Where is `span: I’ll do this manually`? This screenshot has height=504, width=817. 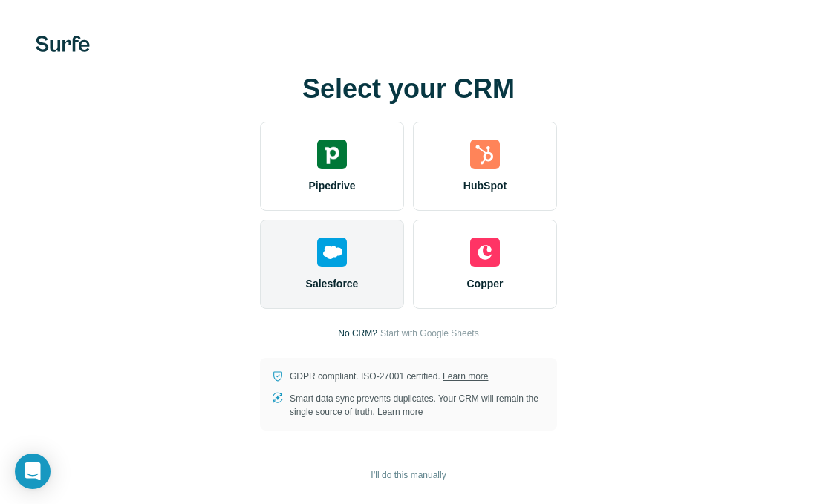
span: I’ll do this manually is located at coordinates (408, 475).